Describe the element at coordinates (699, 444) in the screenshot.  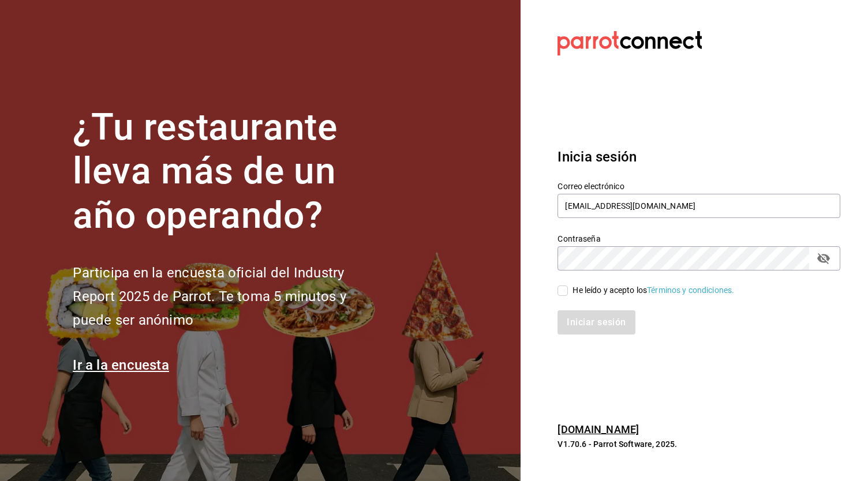
I see `p: V1.70.6 - Parrot Software, 2025.` at that location.